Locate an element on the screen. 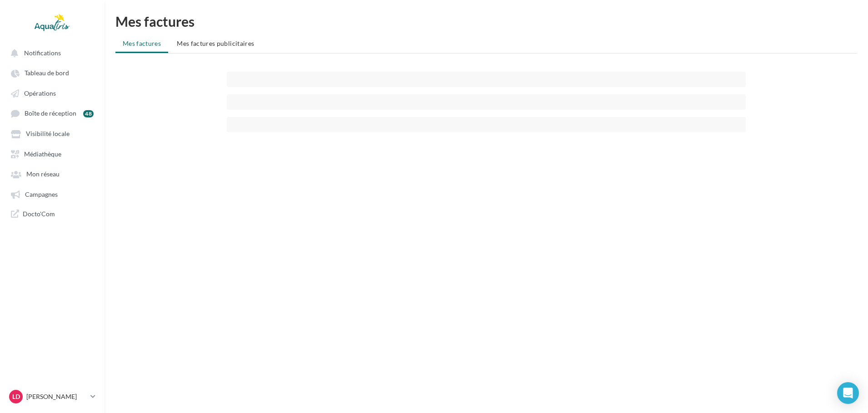  a: Docto'Com is located at coordinates (53, 214).